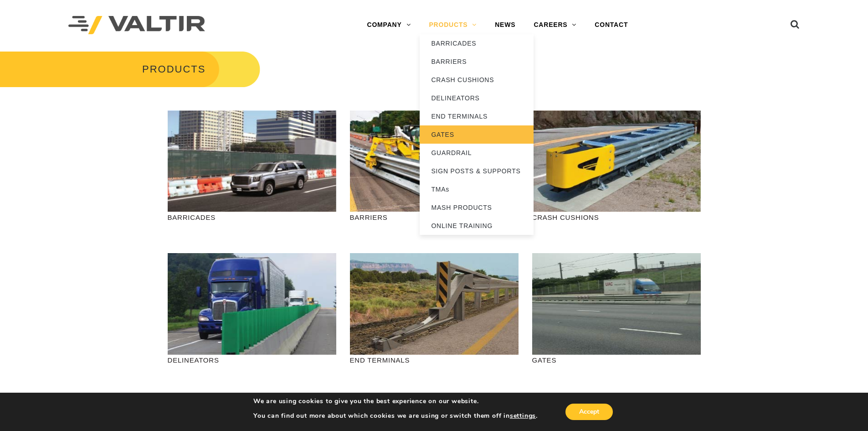  Describe the element at coordinates (396, 401) in the screenshot. I see `p: We are using cookies to give you the best experience on our website.` at that location.